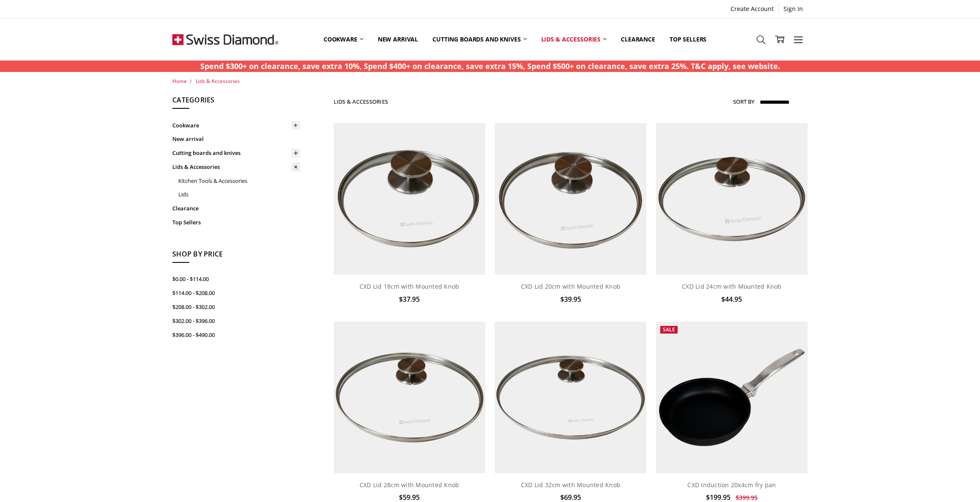 This screenshot has width=980, height=502. I want to click on img: CXD Lid 24cm with Mounted Knob, so click(732, 199).